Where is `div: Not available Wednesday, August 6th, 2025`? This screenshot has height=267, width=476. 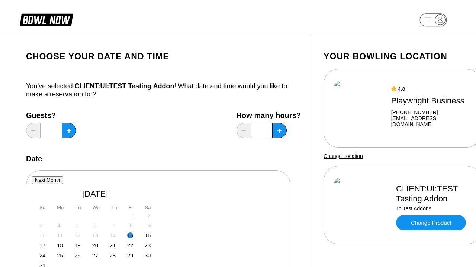
div: Not available Wednesday, August 6th, 2025 is located at coordinates (95, 226).